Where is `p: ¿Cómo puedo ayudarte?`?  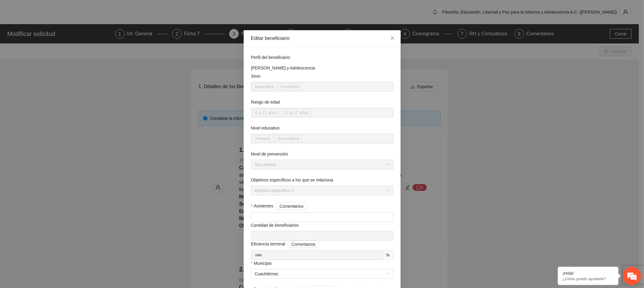
p: ¿Cómo puedo ayudarte? is located at coordinates (588, 278).